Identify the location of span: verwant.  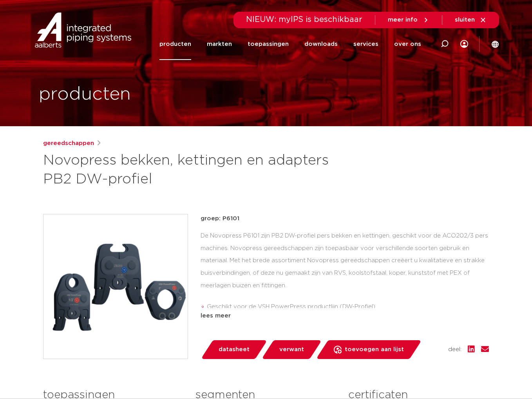
(291, 350).